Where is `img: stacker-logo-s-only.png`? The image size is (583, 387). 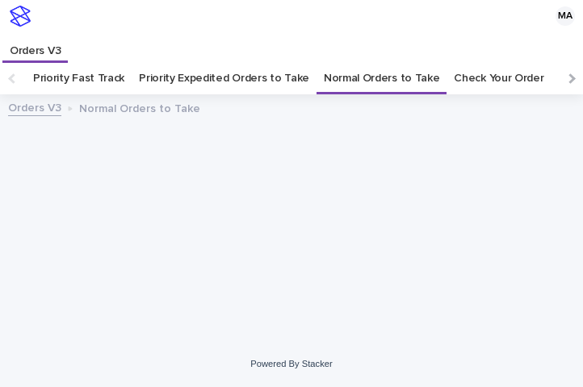
img: stacker-logo-s-only.png is located at coordinates (20, 16).